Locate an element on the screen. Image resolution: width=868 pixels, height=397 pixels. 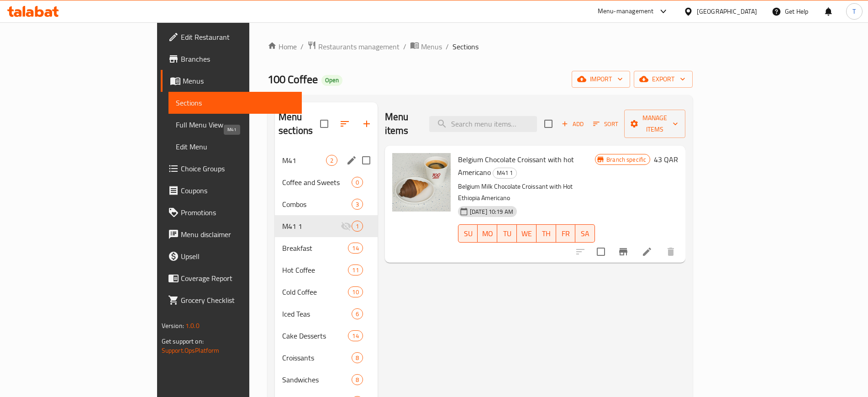
span: WE is located at coordinates (527, 233).